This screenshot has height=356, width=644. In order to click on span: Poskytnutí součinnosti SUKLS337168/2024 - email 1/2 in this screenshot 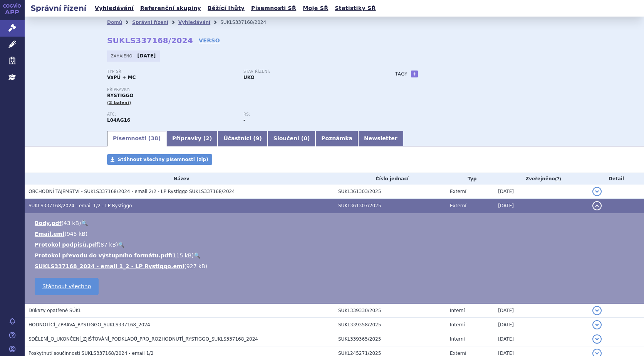, I will do `click(91, 354)`.